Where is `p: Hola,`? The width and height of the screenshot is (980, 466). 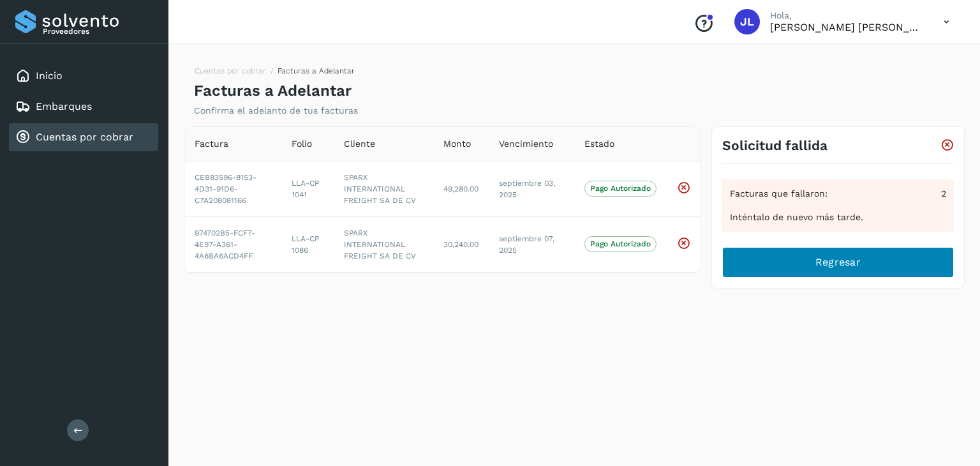 p: Hola, is located at coordinates (847, 15).